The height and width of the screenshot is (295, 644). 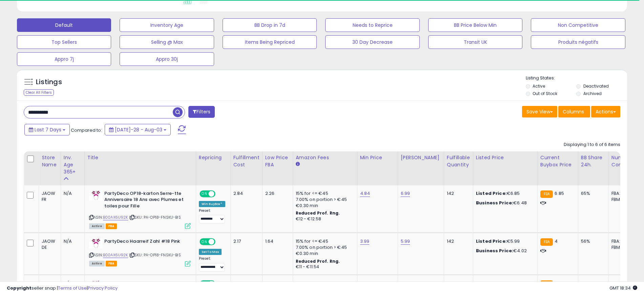 I want to click on label: Out of Stock, so click(x=545, y=93).